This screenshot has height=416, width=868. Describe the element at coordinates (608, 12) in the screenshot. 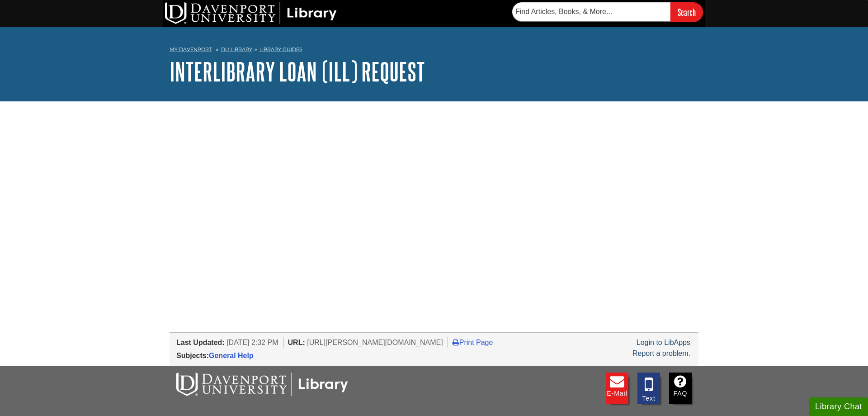

I see `form: Searches DU Library's articles, books, and more` at that location.